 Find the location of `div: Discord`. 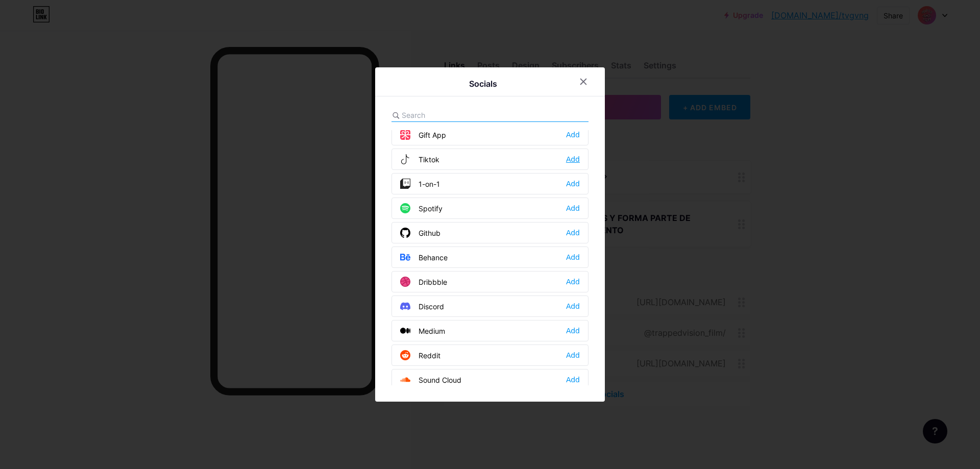

div: Discord is located at coordinates (422, 306).